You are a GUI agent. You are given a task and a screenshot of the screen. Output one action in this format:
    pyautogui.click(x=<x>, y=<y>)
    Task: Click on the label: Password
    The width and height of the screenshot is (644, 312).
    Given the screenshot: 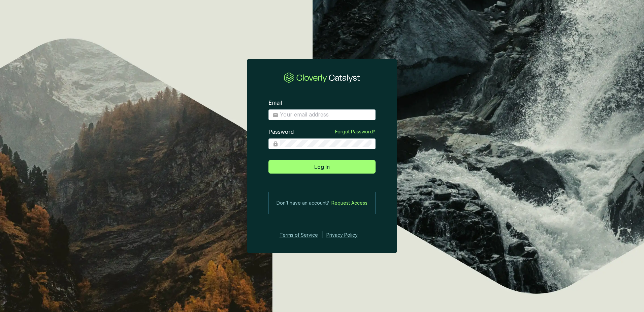 What is the action you would take?
    pyautogui.click(x=281, y=132)
    